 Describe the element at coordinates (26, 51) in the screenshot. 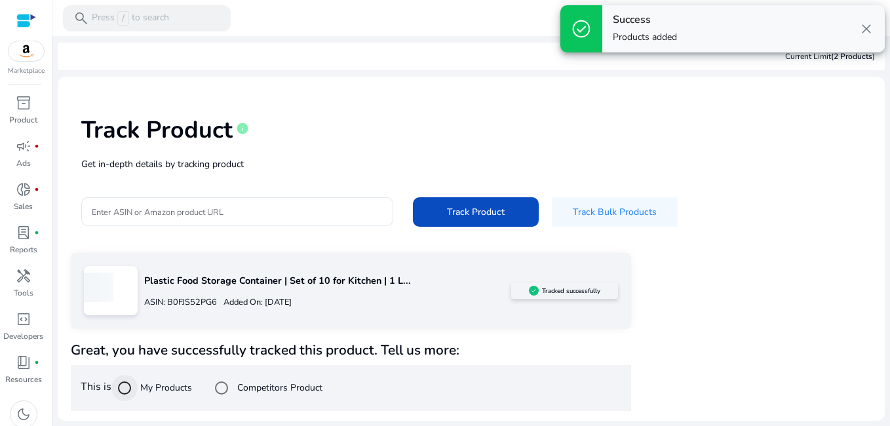

I see `img: amazon.svg` at that location.